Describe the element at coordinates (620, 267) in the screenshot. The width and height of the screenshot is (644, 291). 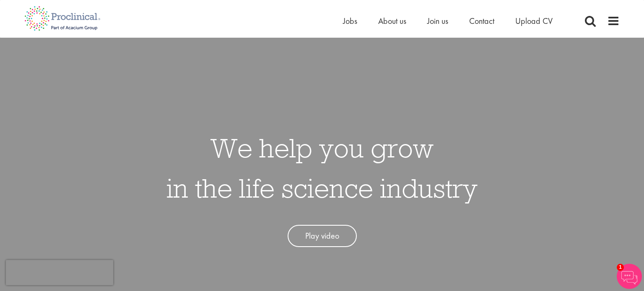
I see `span: 1` at that location.